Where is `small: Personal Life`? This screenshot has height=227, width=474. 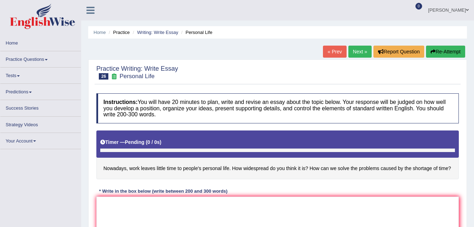 small: Personal Life is located at coordinates (137, 76).